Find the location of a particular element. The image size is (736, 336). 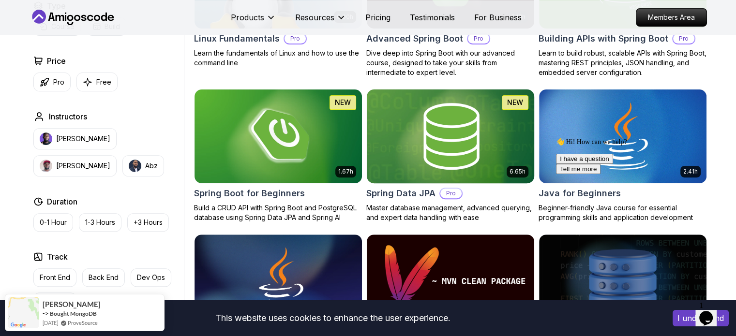

h2: Track is located at coordinates (57, 257).